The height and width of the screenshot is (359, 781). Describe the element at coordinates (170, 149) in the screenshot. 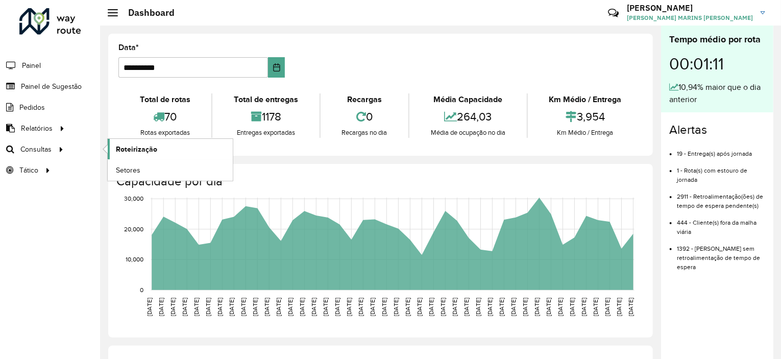

I see `a: Roteirização` at that location.